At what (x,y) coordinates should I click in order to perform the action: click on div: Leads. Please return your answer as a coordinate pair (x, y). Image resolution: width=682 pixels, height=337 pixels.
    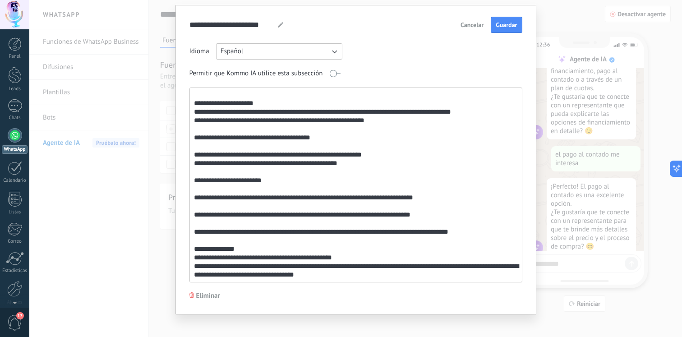
    Looking at the image, I should click on (15, 89).